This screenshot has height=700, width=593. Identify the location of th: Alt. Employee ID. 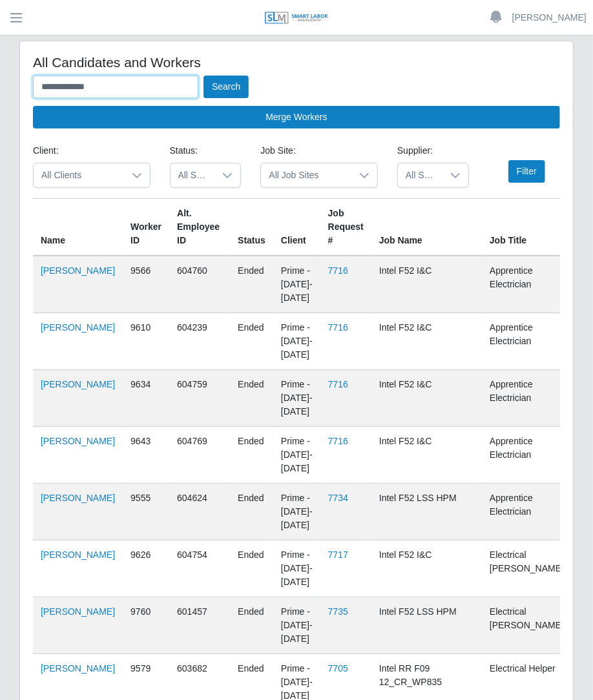
(200, 227).